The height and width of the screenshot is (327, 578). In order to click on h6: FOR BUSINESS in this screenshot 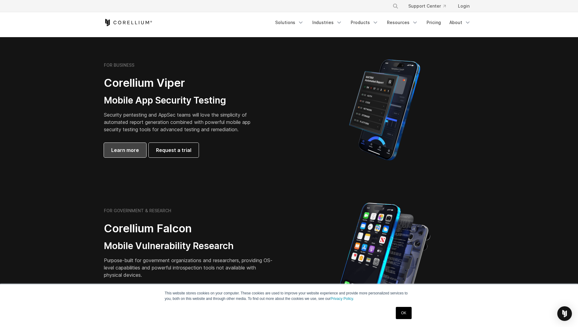, I will do `click(119, 65)`.